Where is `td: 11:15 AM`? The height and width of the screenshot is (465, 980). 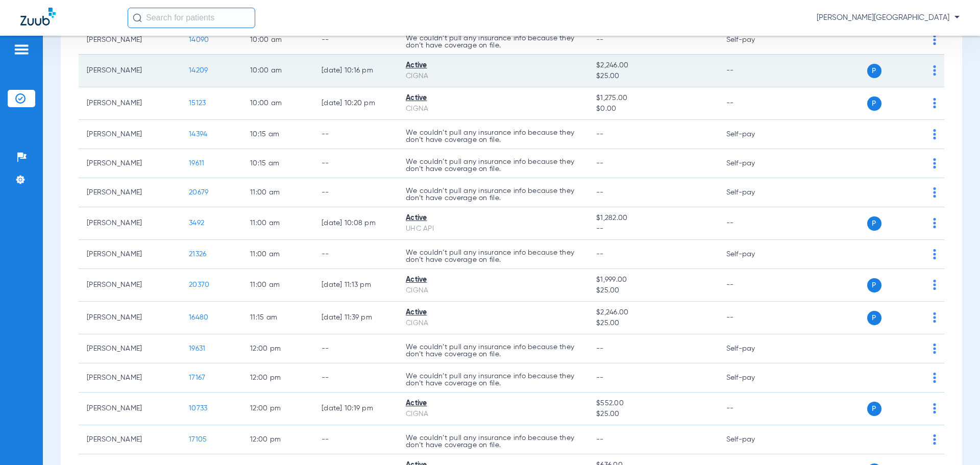
td: 11:15 AM is located at coordinates (277, 318).